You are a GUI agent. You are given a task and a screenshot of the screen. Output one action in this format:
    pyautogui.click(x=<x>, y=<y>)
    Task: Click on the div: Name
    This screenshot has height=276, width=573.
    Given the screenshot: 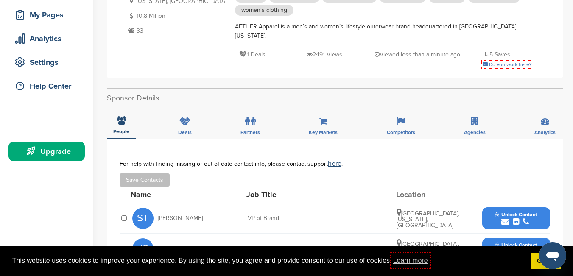 What is the action you would take?
    pyautogui.click(x=177, y=195)
    